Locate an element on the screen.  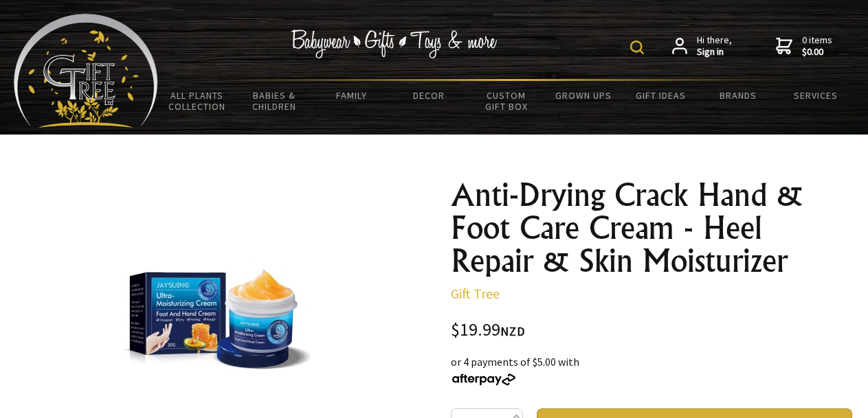
a: Hi there,Sign in is located at coordinates (702, 46).